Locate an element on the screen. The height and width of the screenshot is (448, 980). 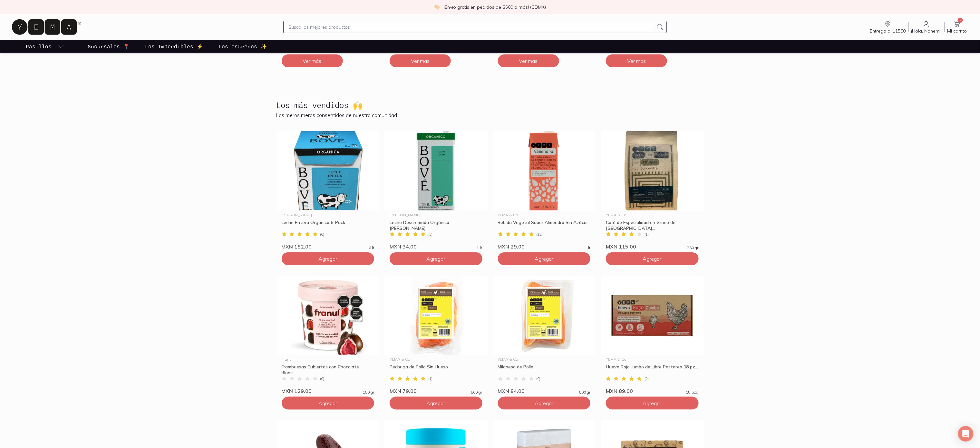
div: Milanesa de Pollo is located at coordinates (544, 370).